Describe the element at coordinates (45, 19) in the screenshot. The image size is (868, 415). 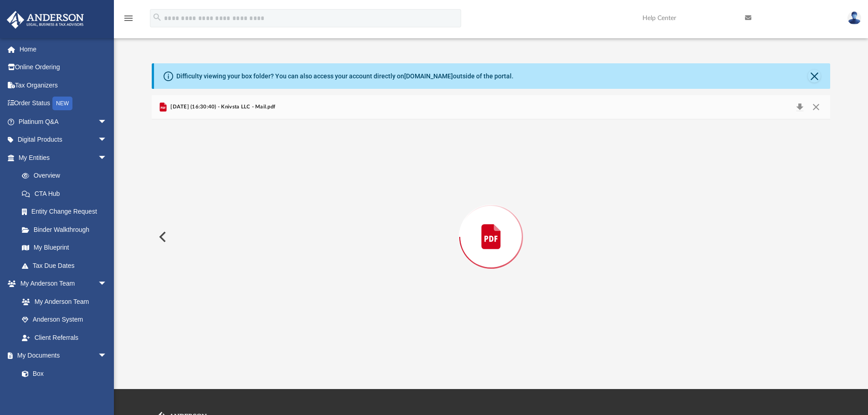
I see `img: Anderson Advisors Platinum Portal` at that location.